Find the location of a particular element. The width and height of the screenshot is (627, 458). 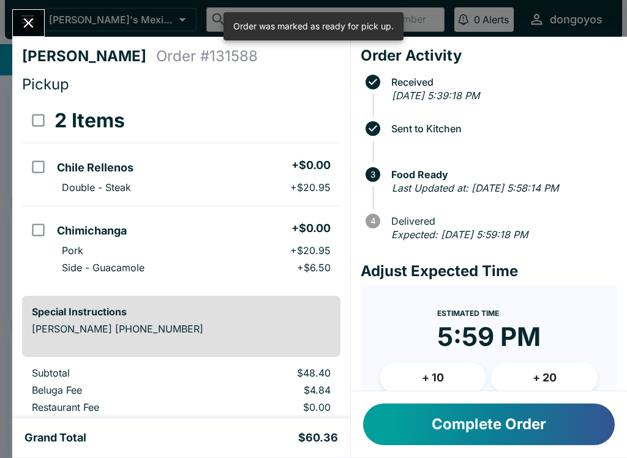

h4: Order # 131588 is located at coordinates (207, 56).